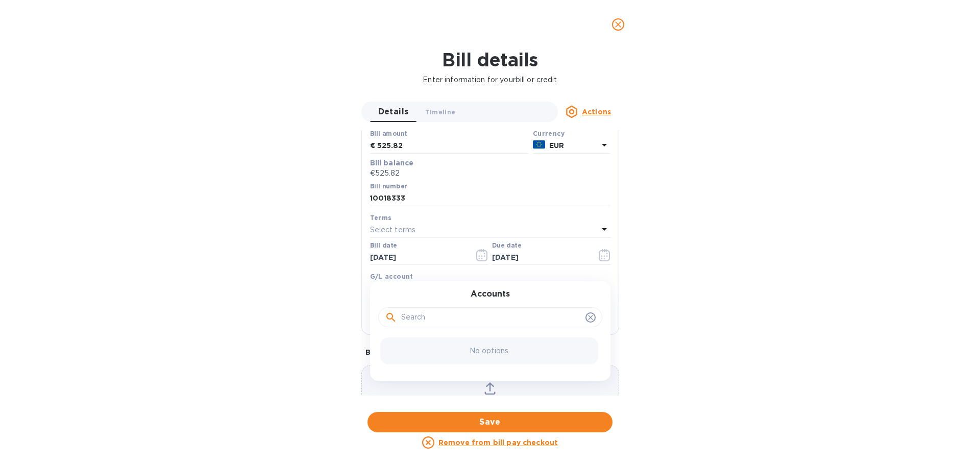 The width and height of the screenshot is (980, 465). What do you see at coordinates (383, 245) in the screenshot?
I see `label: Bill date` at bounding box center [383, 245].